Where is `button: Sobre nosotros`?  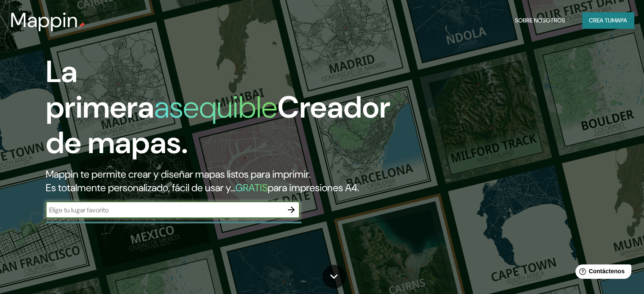
button: Sobre nosotros is located at coordinates (540, 21).